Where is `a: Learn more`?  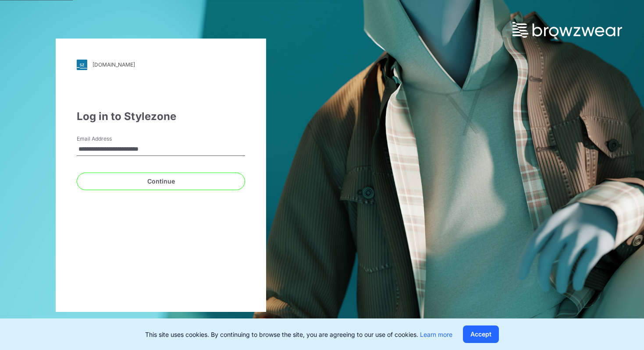 a: Learn more is located at coordinates (436, 334).